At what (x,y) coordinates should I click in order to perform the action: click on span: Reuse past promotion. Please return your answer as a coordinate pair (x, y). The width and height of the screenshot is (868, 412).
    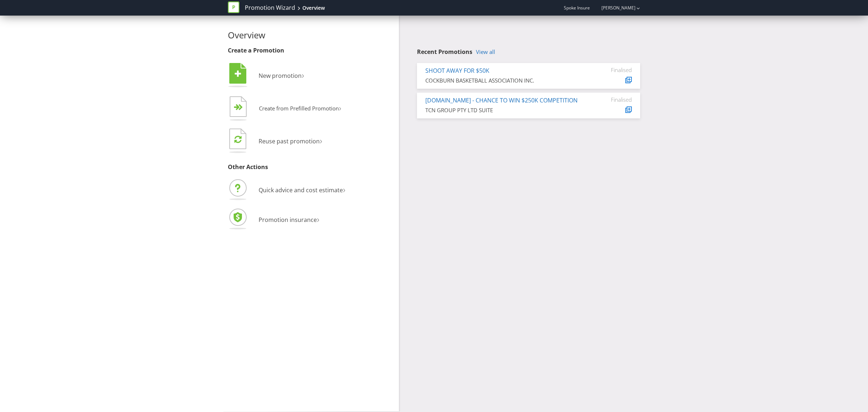
    Looking at the image, I should click on (289, 141).